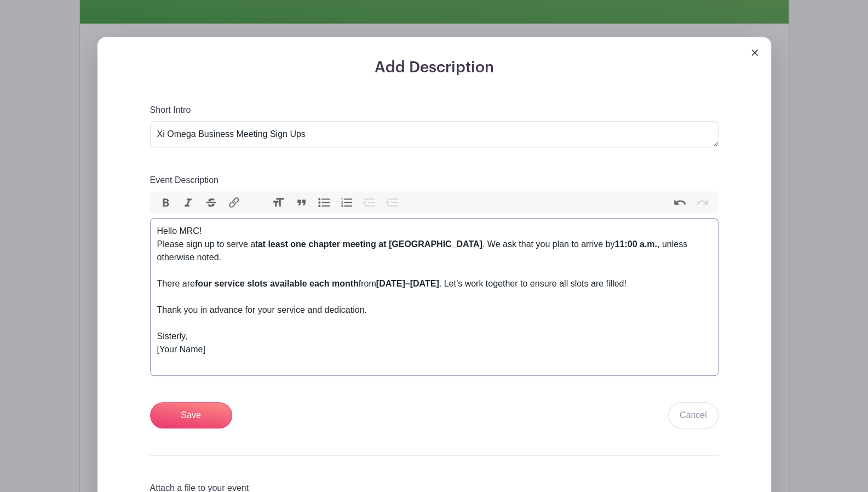 This screenshot has width=868, height=492. Describe the element at coordinates (301, 202) in the screenshot. I see `button: Quote` at that location.